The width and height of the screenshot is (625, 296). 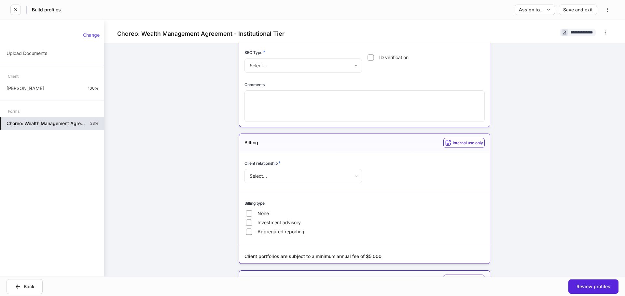 I want to click on h4: Choreo: Wealth Management Agreement - Institutional Tier, so click(x=201, y=34).